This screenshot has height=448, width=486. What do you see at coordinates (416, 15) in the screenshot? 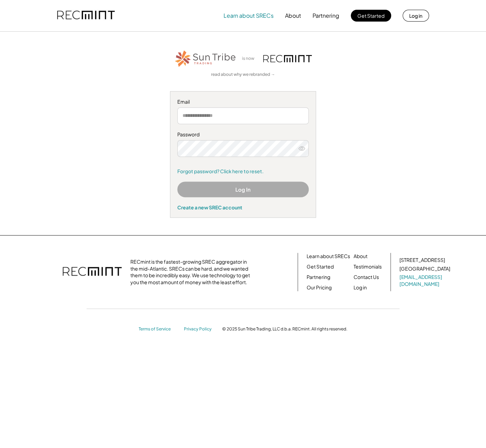
I see `button: Log in` at bounding box center [416, 15].